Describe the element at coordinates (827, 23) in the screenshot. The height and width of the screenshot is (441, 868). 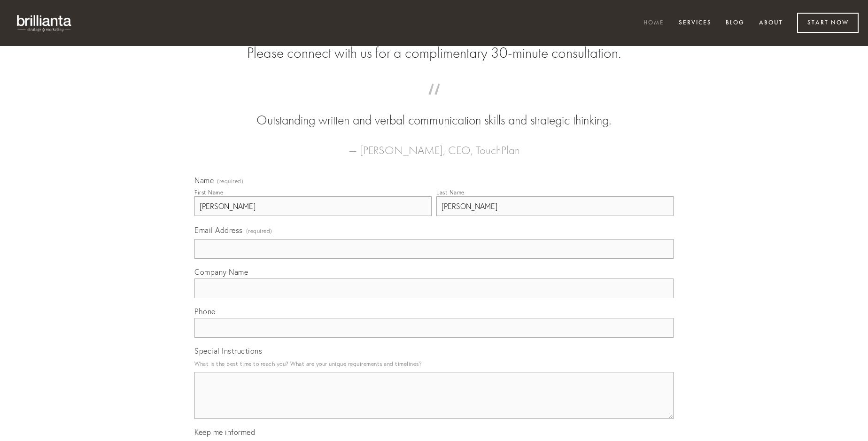
I see `a: Start Now` at that location.